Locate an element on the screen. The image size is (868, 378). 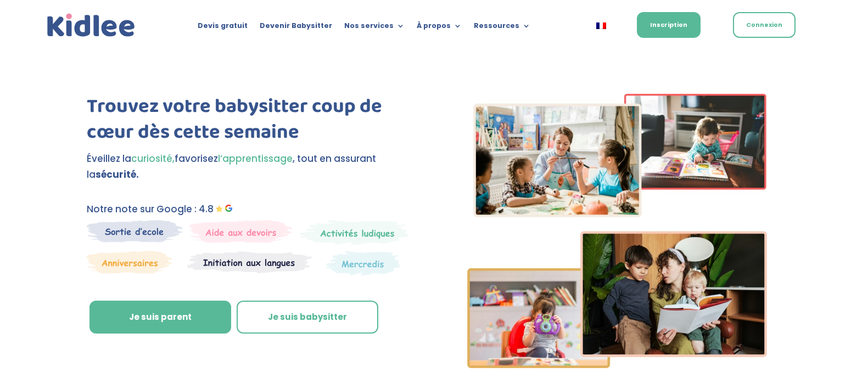
strong: sécurité. is located at coordinates (117, 175).